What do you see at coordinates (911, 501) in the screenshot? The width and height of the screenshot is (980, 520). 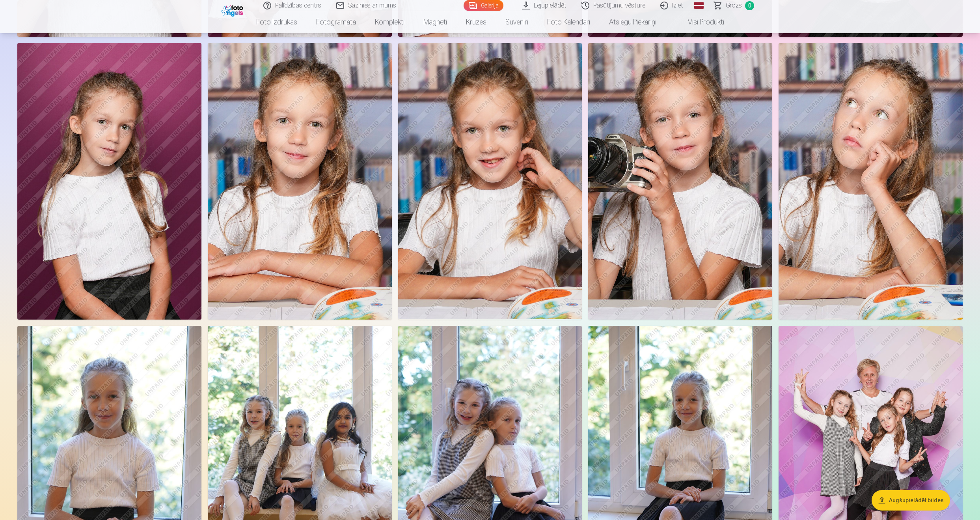 I see `button: Augšupielādēt bildes` at bounding box center [911, 501].